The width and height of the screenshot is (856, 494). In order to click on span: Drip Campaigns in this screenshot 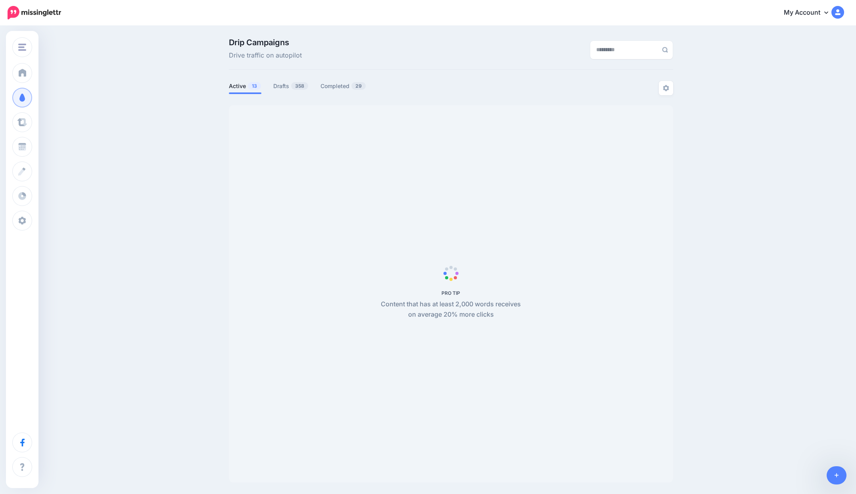, I will do `click(265, 42)`.